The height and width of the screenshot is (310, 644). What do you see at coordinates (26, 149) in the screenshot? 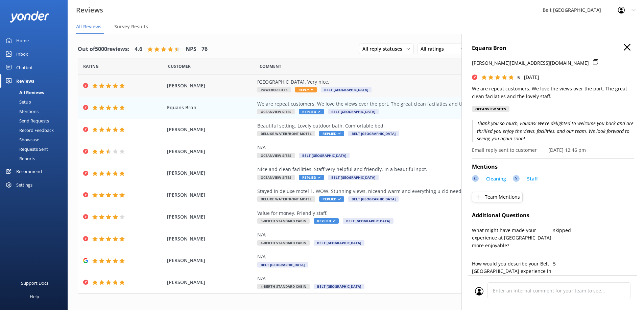
I see `div: Requests Sent` at bounding box center [26, 149].